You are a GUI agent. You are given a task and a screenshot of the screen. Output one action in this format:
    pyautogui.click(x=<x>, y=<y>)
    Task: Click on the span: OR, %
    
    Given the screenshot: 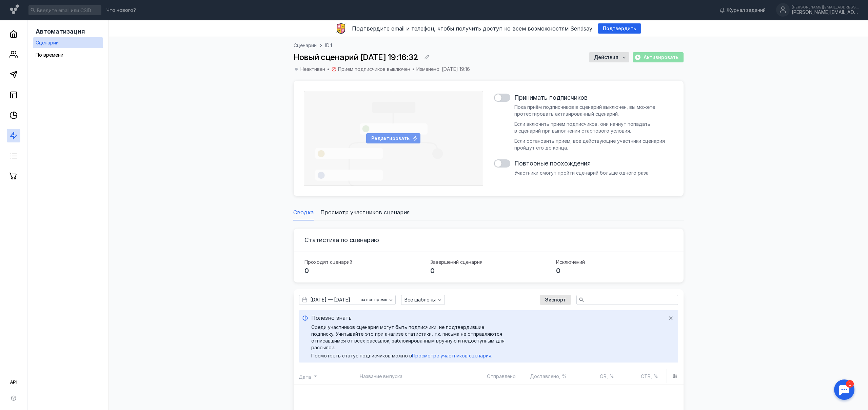 What is the action you would take?
    pyautogui.click(x=607, y=376)
    